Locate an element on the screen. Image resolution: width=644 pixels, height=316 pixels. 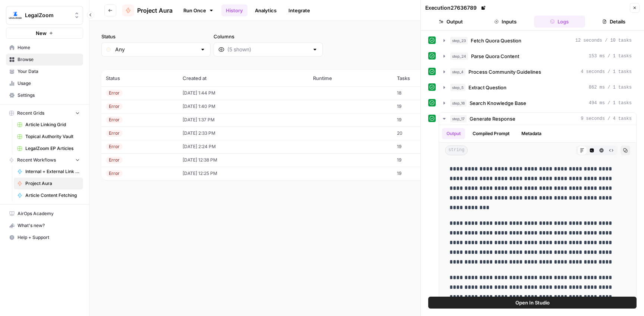
a: Integrate is located at coordinates (299, 10).